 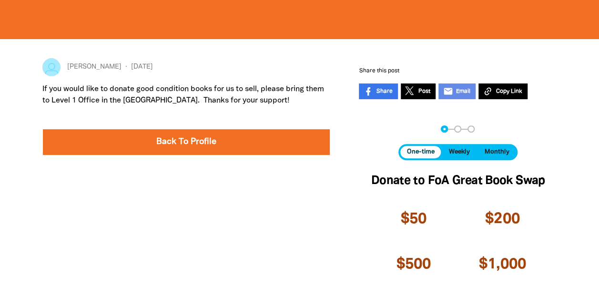 I want to click on button: Copy Link, so click(x=502, y=91).